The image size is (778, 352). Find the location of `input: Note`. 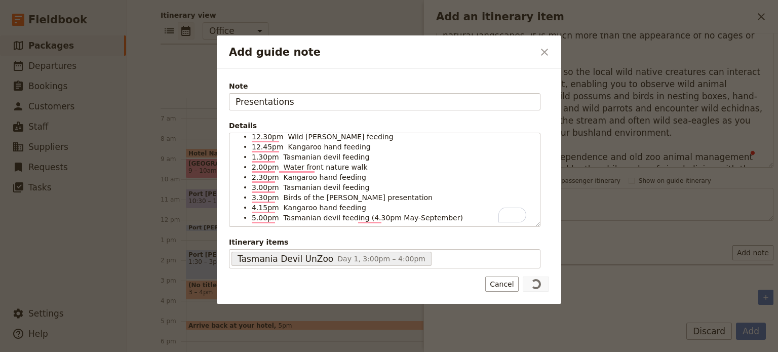

input: Note is located at coordinates (384, 102).